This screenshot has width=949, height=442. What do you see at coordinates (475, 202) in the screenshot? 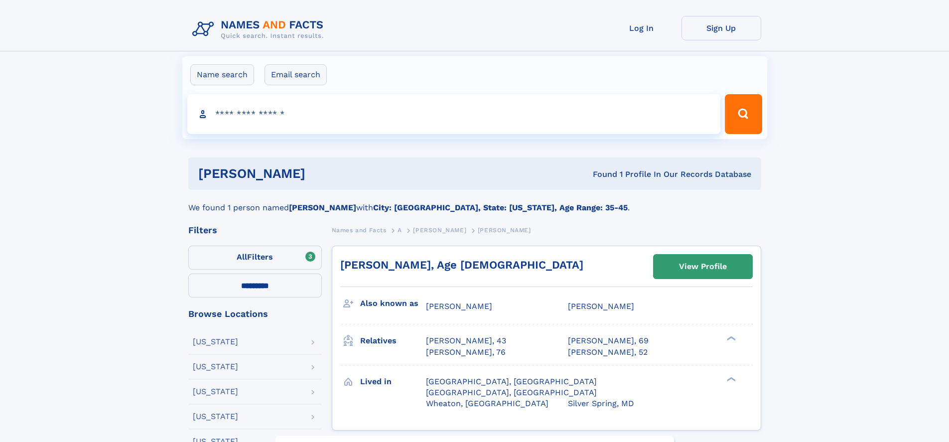
I see `div: We found 1 person named with .` at bounding box center [475, 202].